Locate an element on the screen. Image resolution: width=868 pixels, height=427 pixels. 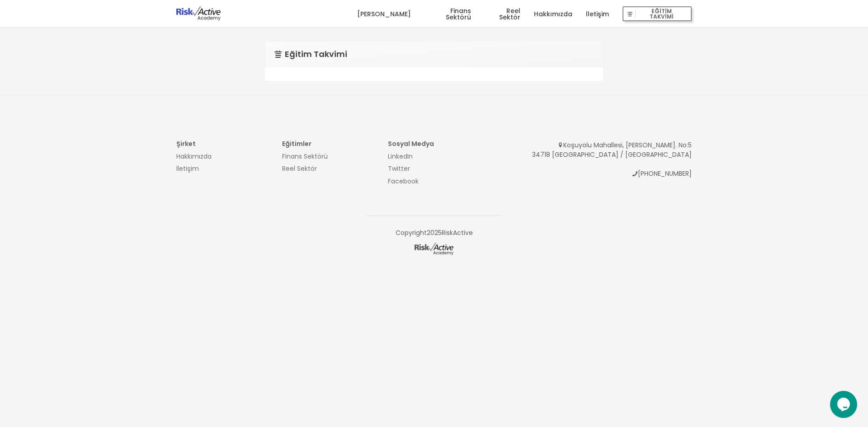
h4: Şirket is located at coordinates (222, 144).